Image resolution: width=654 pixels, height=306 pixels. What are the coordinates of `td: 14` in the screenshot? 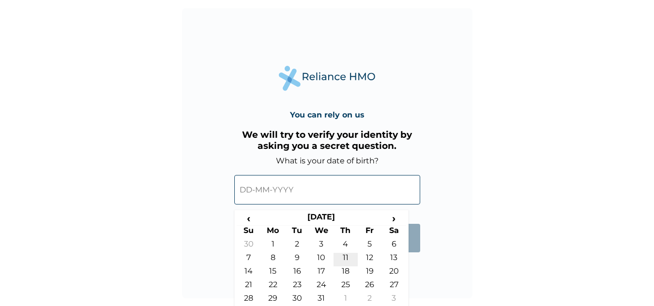 It's located at (249, 273).